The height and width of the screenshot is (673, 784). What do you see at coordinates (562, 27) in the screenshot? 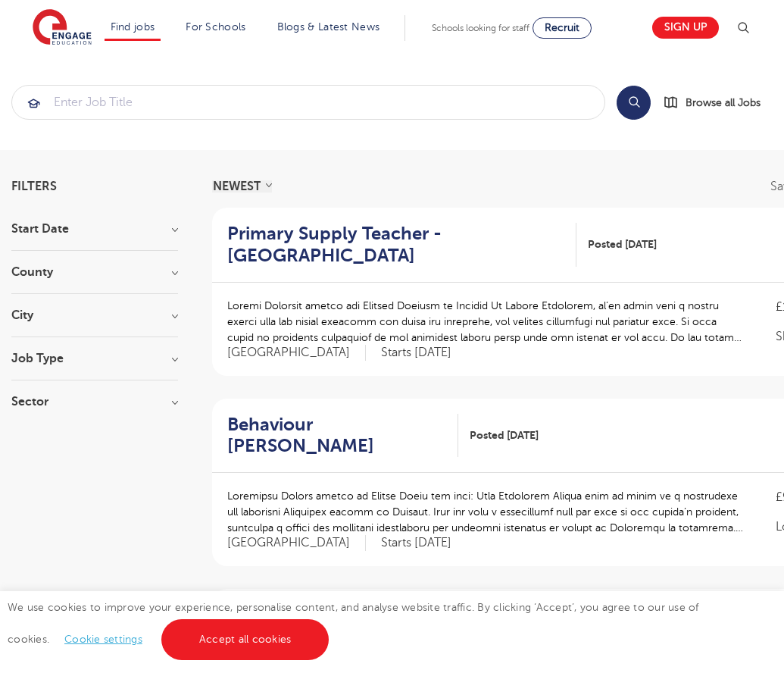
I see `span: Recruit` at bounding box center [562, 27].